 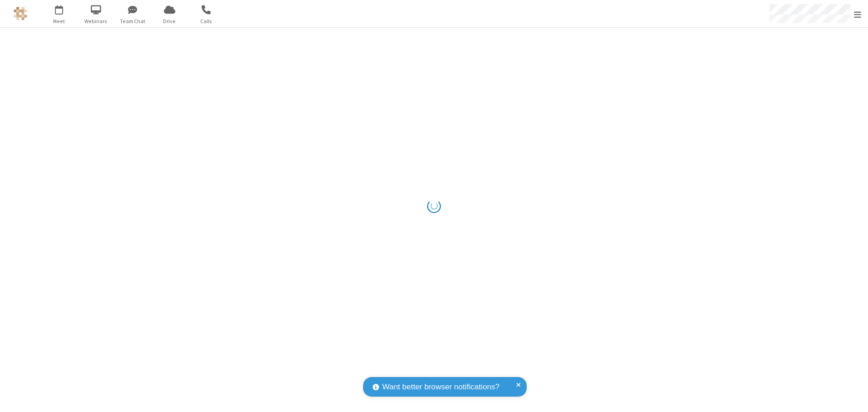 What do you see at coordinates (440, 387) in the screenshot?
I see `span: Want better browser notifications?` at bounding box center [440, 387].